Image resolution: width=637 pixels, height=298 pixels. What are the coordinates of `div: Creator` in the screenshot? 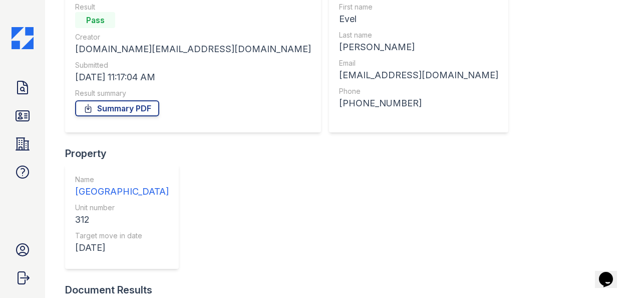 It's located at (193, 37).